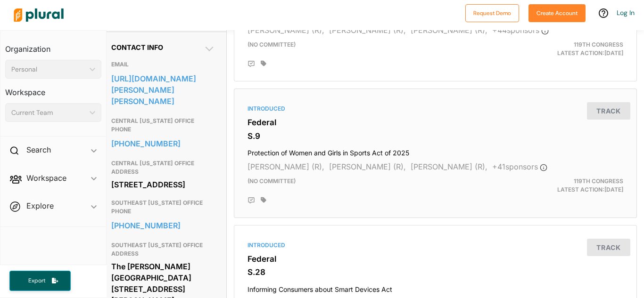  I want to click on h3: EMAIL, so click(163, 64).